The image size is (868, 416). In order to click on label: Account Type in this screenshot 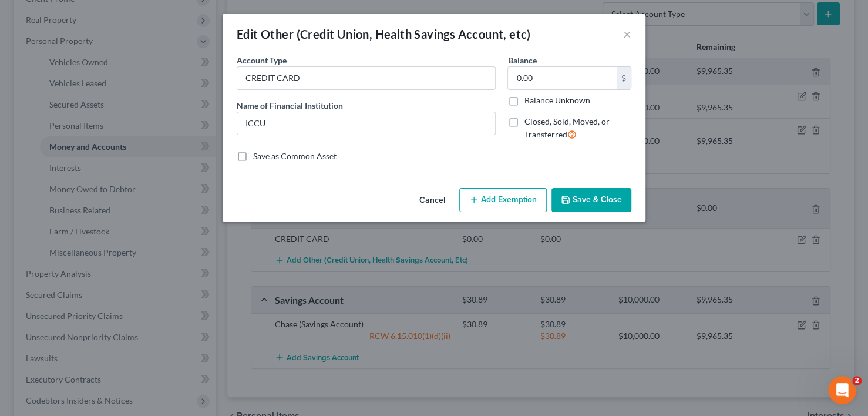, I will do `click(261, 60)`.